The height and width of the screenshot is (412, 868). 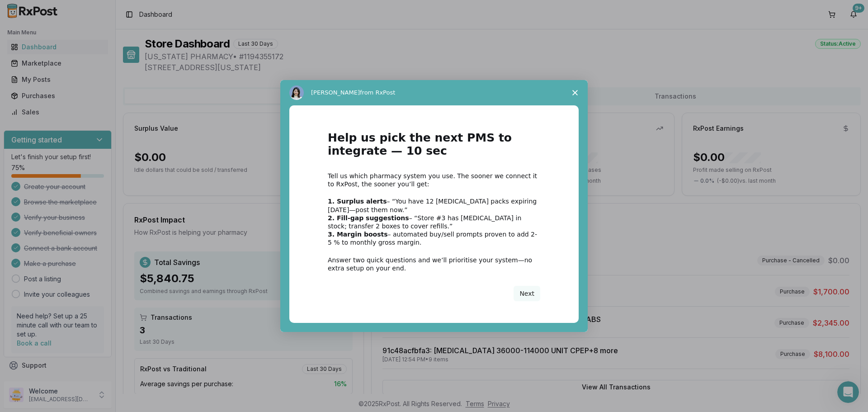 What do you see at coordinates (434, 238) in the screenshot?
I see `div: – automated buy/sell prompts proven to add 2-5 % to monthly gross margin.` at bounding box center [434, 238].